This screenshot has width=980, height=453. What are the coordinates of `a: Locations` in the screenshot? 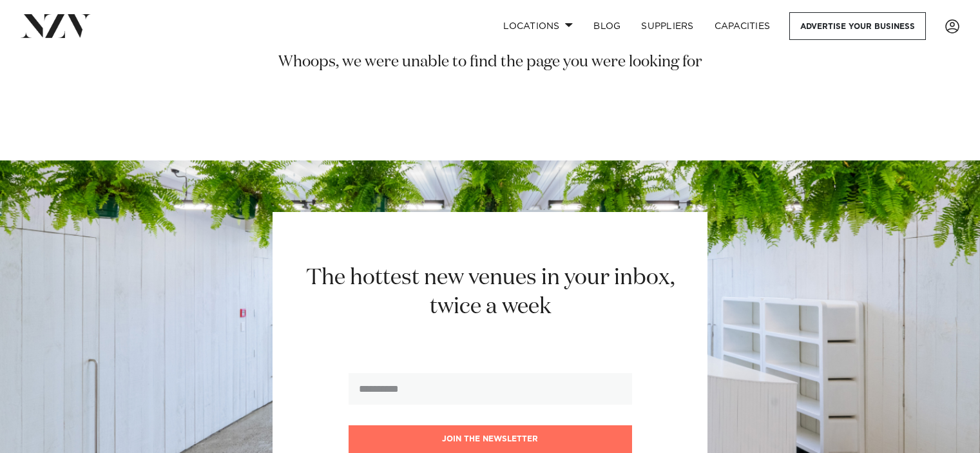 It's located at (538, 26).